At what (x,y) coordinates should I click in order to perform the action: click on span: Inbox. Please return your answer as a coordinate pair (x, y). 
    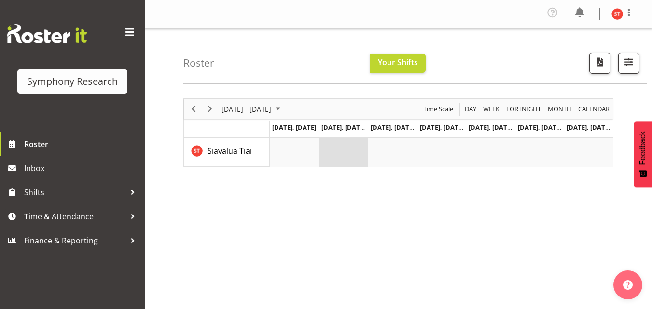
    Looking at the image, I should click on (82, 168).